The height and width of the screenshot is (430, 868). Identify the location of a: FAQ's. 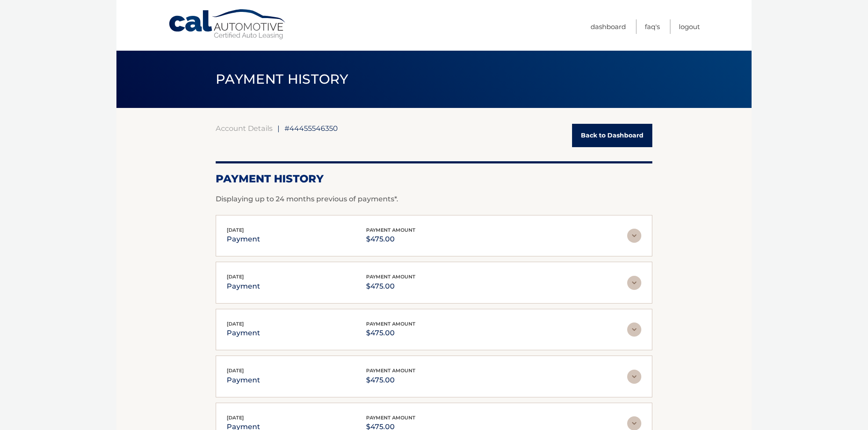
(652, 27).